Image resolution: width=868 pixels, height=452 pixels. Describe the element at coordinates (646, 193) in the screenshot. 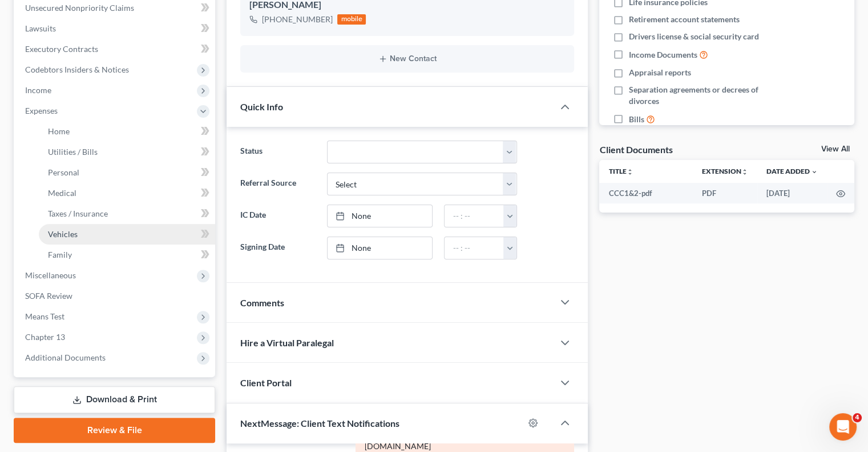

I see `td: CCC1&2-pdf` at that location.